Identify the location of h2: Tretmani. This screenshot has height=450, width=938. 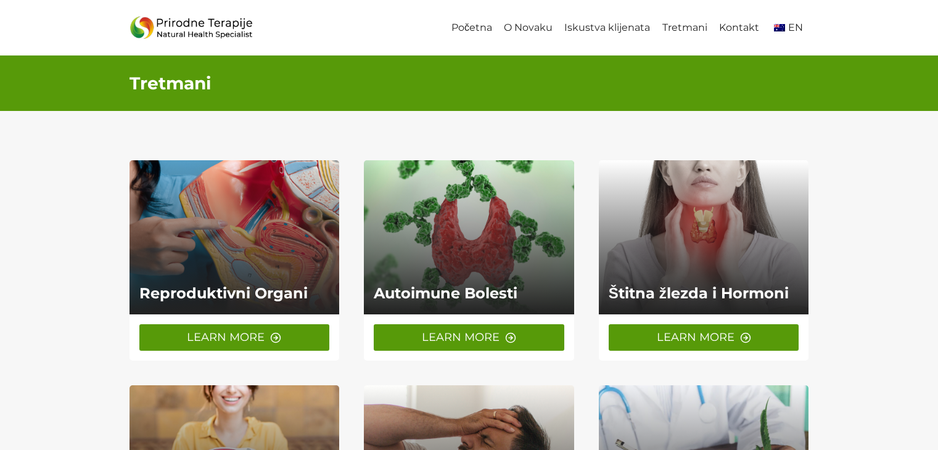
(470, 83).